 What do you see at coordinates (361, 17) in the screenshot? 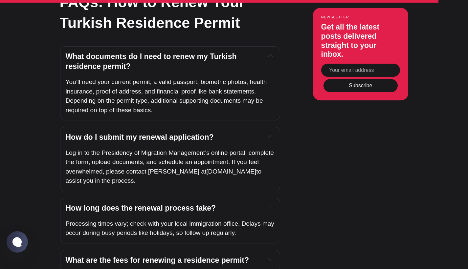
I see `small: Newsletter` at bounding box center [361, 17].